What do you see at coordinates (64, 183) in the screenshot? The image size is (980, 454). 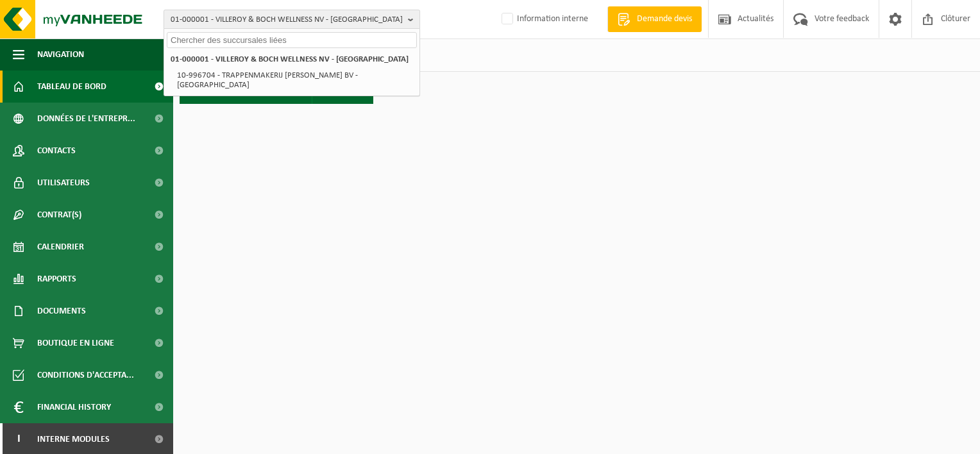 I see `span: Utilisateurs` at bounding box center [64, 183].